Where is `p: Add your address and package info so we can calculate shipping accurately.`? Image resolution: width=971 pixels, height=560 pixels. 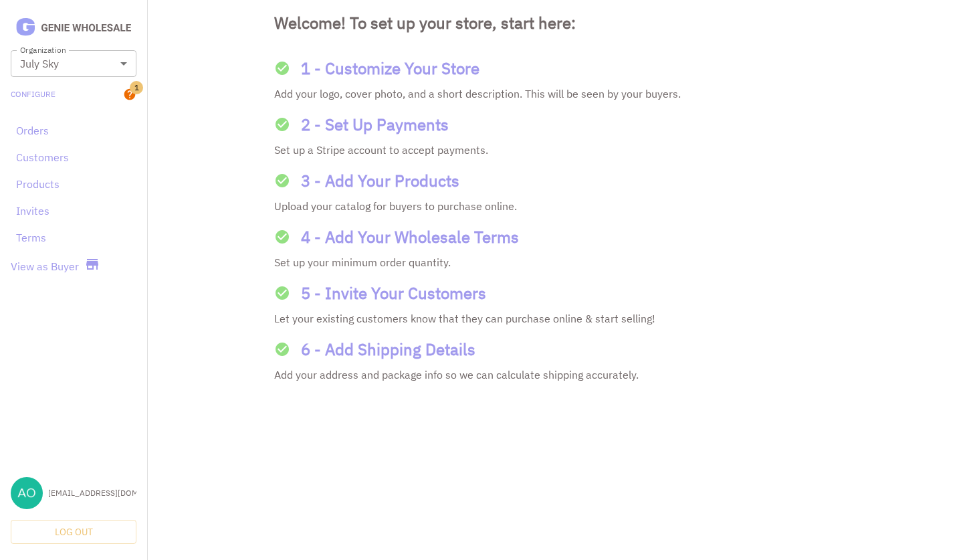 p: Add your address and package info so we can calculate shipping accurately. is located at coordinates (559, 375).